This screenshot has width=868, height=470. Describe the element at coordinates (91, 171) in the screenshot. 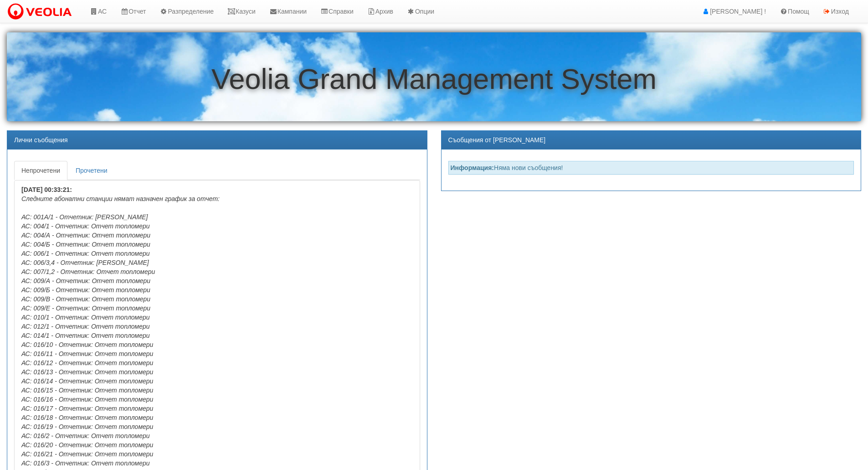

I see `a: Прочетени` at that location.